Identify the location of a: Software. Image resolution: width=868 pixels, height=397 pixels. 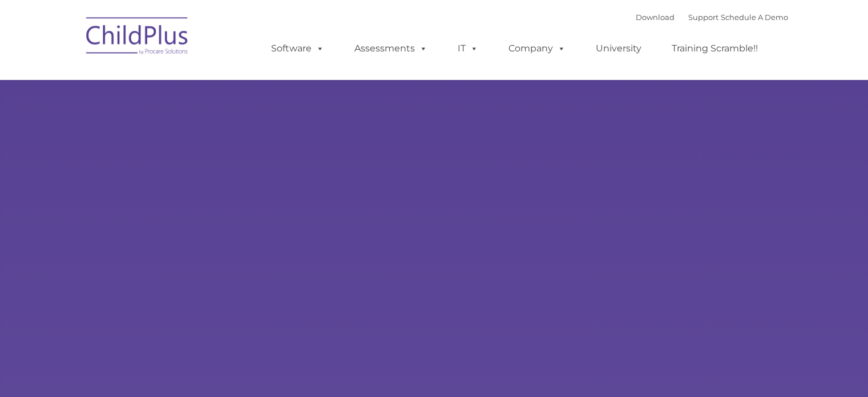
(297, 49).